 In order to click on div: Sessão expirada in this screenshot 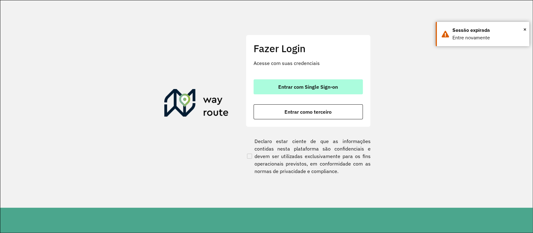, I will do `click(488, 30)`.